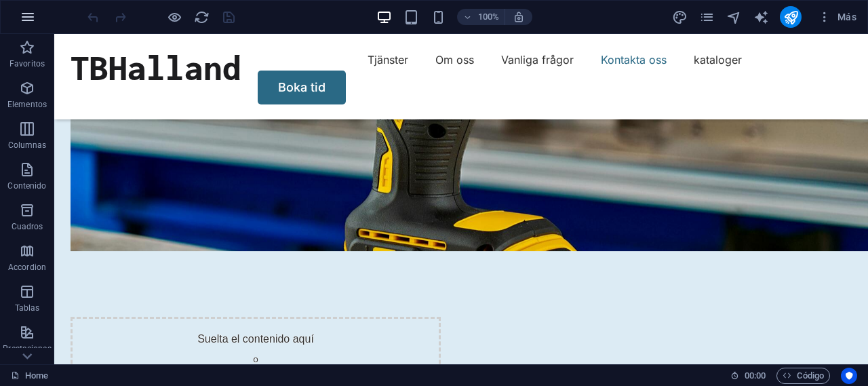  Describe the element at coordinates (27, 104) in the screenshot. I see `p: Elementos` at that location.